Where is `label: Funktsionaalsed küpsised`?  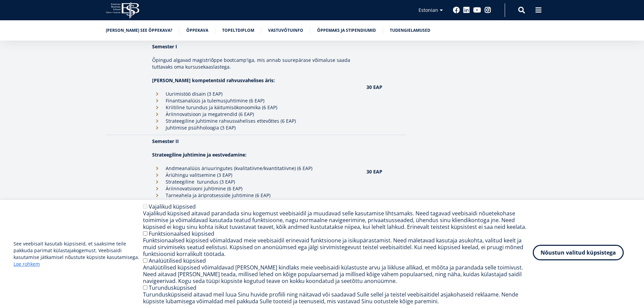
label: Funktsionaalsed küpsised is located at coordinates (181, 233).